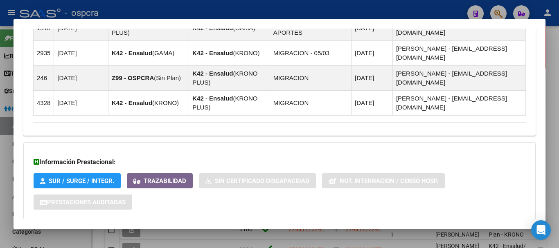 The width and height of the screenshot is (559, 248). What do you see at coordinates (541, 230) in the screenshot?
I see `div: Open Intercom Messenger` at bounding box center [541, 230].